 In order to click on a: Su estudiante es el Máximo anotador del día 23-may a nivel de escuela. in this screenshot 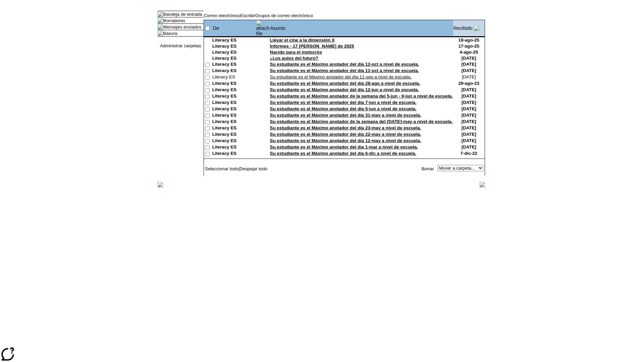, I will do `click(345, 127)`.